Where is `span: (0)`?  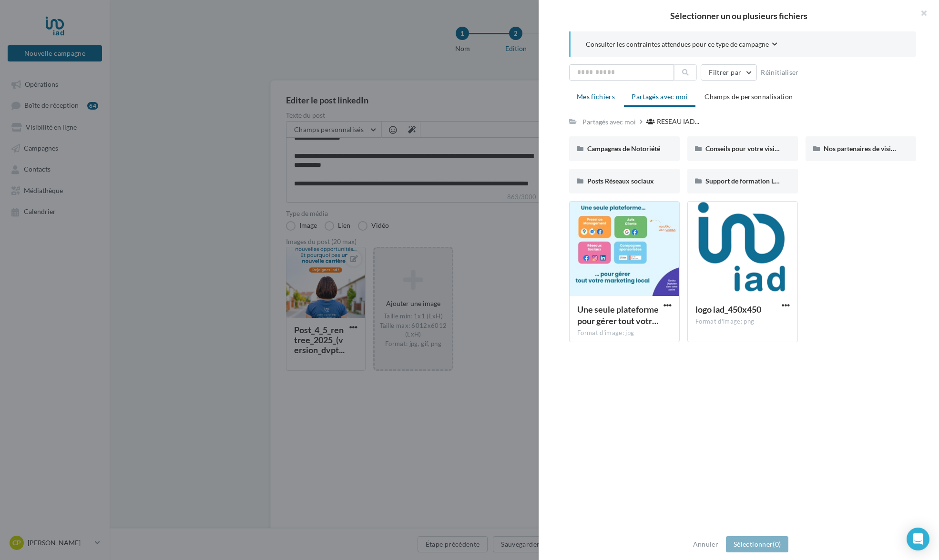 span: (0) is located at coordinates (777, 544).